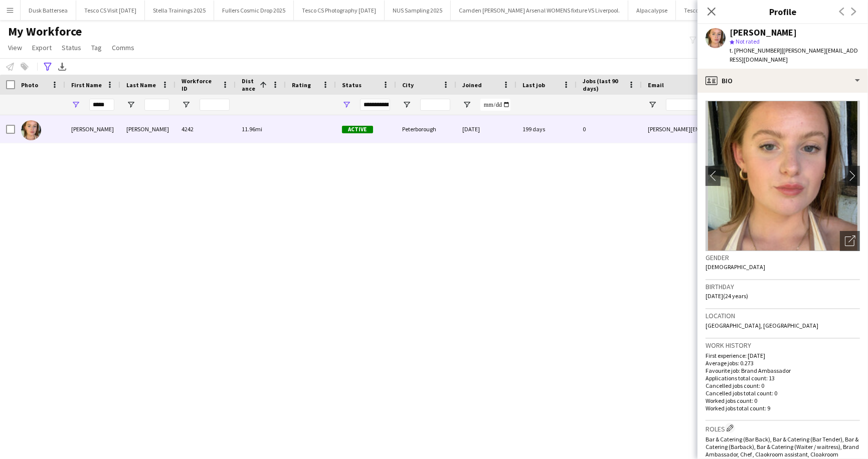 This screenshot has width=868, height=459. What do you see at coordinates (249, 84) in the screenshot?
I see `span: Distance` at bounding box center [249, 84].